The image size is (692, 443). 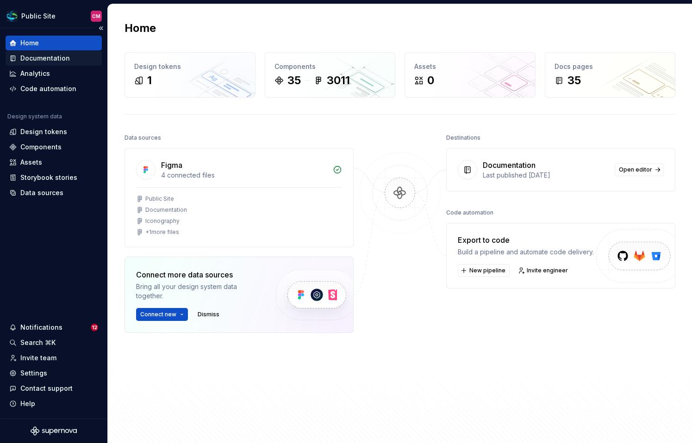 What do you see at coordinates (208, 315) in the screenshot?
I see `button: Dismiss` at bounding box center [208, 315].